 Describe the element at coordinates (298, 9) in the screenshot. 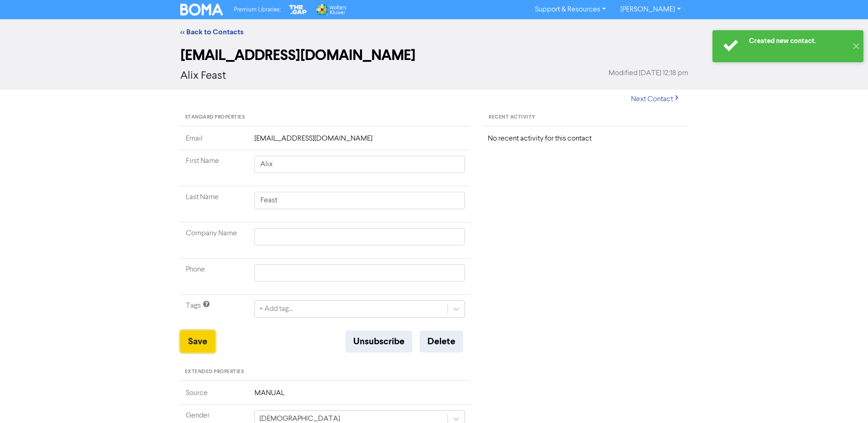

I see `img: The Gap` at that location.